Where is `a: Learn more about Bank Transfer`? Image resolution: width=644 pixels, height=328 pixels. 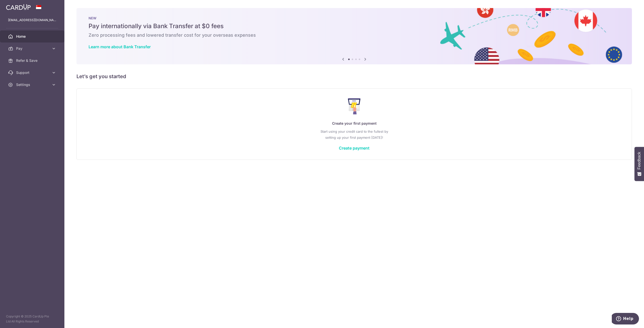 a: Learn more about Bank Transfer is located at coordinates (120, 47).